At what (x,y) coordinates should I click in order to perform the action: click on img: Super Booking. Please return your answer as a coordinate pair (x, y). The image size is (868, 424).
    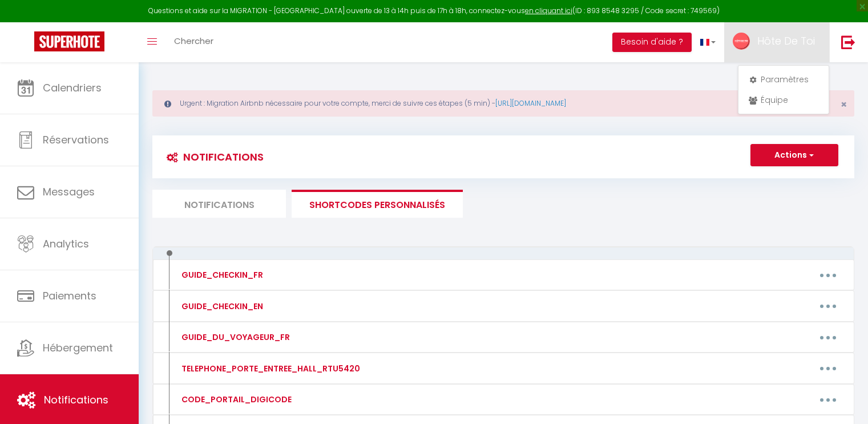
    Looking at the image, I should click on (69, 41).